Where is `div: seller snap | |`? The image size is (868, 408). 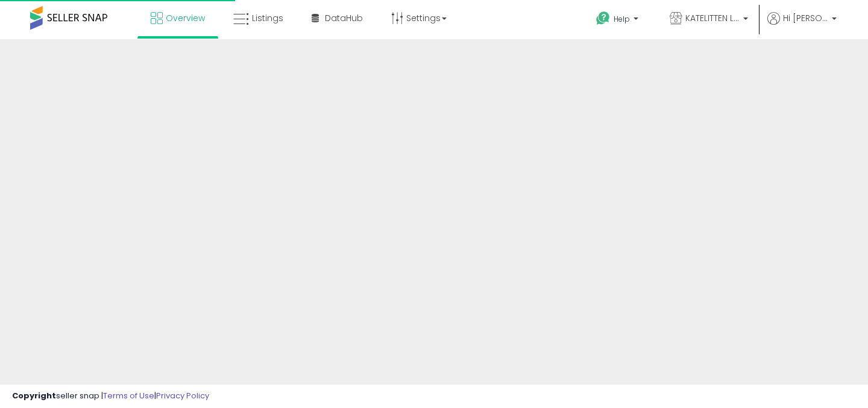 div: seller snap | | is located at coordinates (110, 396).